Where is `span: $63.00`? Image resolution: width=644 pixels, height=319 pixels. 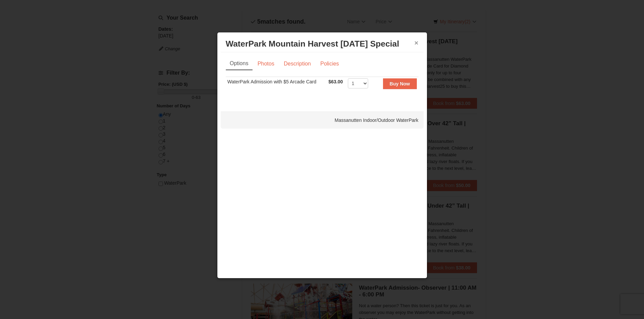 span: $63.00 is located at coordinates (335, 82).